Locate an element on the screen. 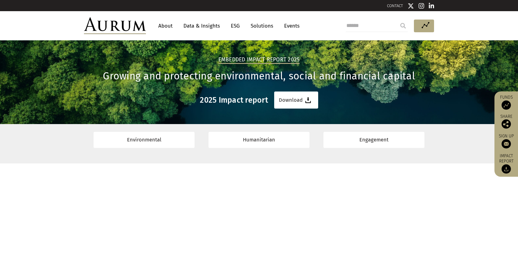  a: Download is located at coordinates (296, 100).